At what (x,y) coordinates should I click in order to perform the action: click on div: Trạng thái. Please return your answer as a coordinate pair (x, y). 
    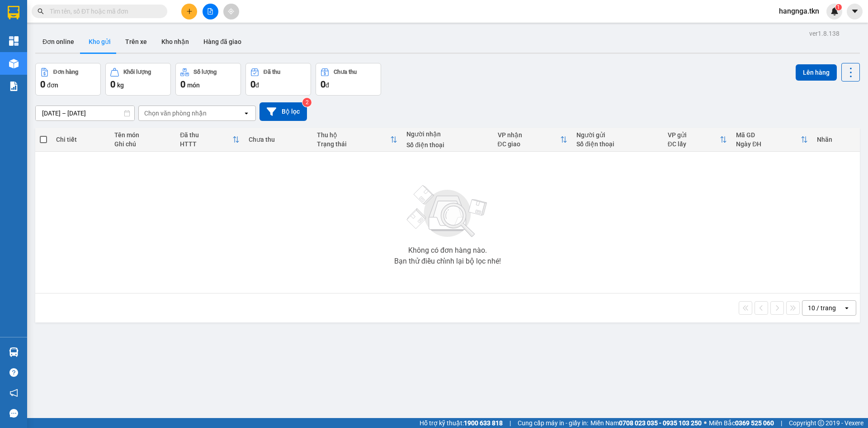
    Looking at the image, I should click on (353, 144).